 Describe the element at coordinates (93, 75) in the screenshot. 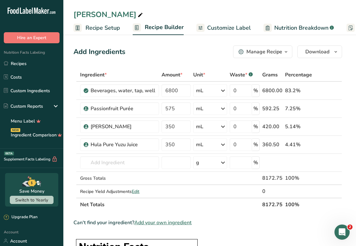

I see `span: Ingredient` at that location.